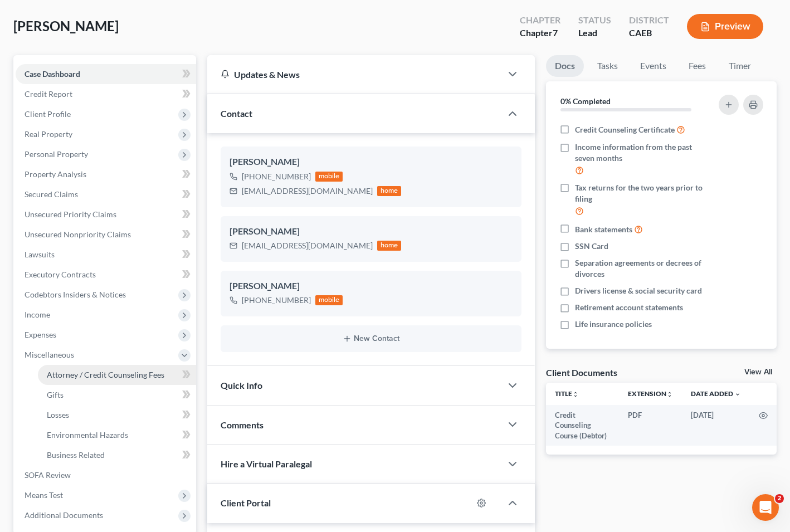 The width and height of the screenshot is (790, 532). I want to click on span: Separation agreements or decrees of divorces, so click(643, 269).